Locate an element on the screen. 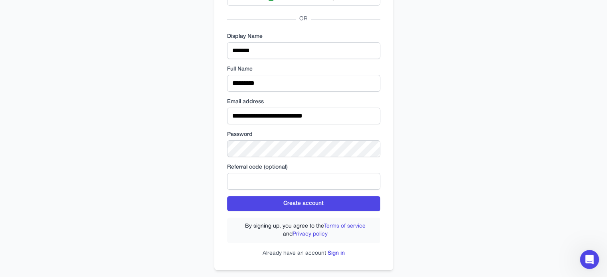  p: Already have an account is located at coordinates (304, 254).